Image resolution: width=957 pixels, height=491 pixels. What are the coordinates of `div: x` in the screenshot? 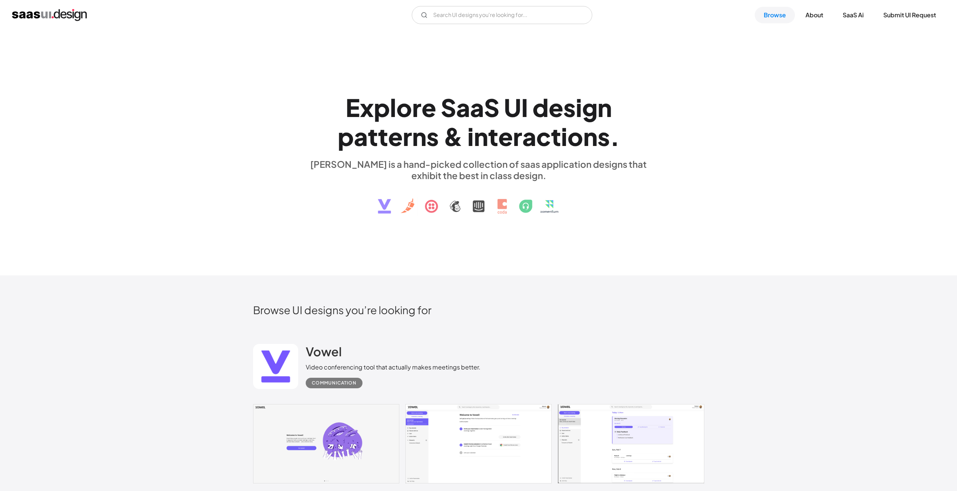 It's located at (367, 107).